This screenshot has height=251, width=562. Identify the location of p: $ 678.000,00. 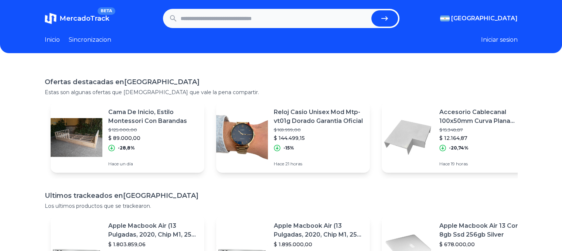
(484, 245).